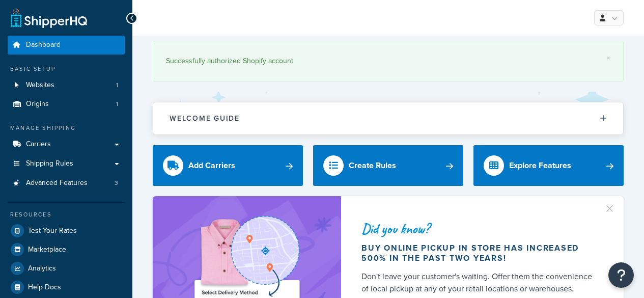 The height and width of the screenshot is (298, 644). What do you see at coordinates (66, 144) in the screenshot?
I see `a: Carriers` at bounding box center [66, 144].